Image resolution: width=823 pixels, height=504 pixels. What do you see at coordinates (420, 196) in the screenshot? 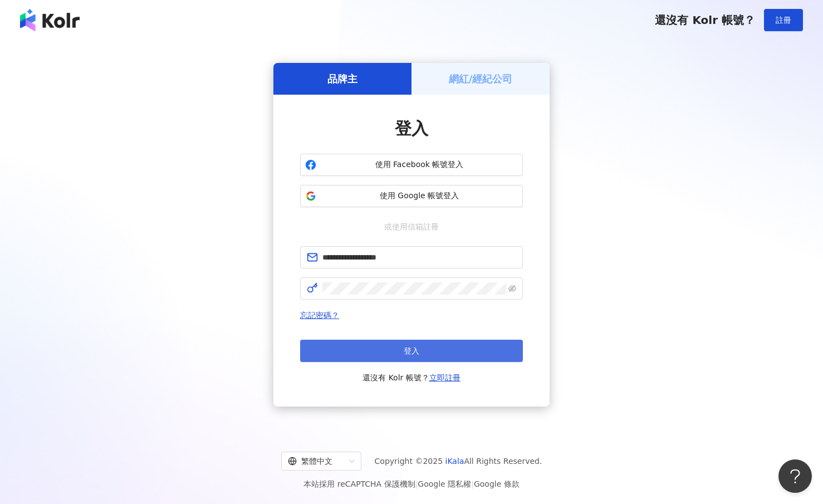
I see `span: 使用 Google 帳號登入` at bounding box center [420, 196].